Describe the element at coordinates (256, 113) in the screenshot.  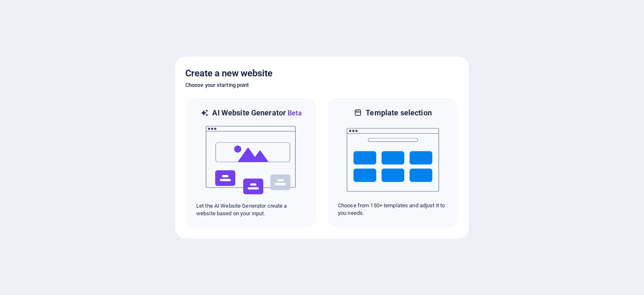
I see `h6: AI Website Generator` at that location.